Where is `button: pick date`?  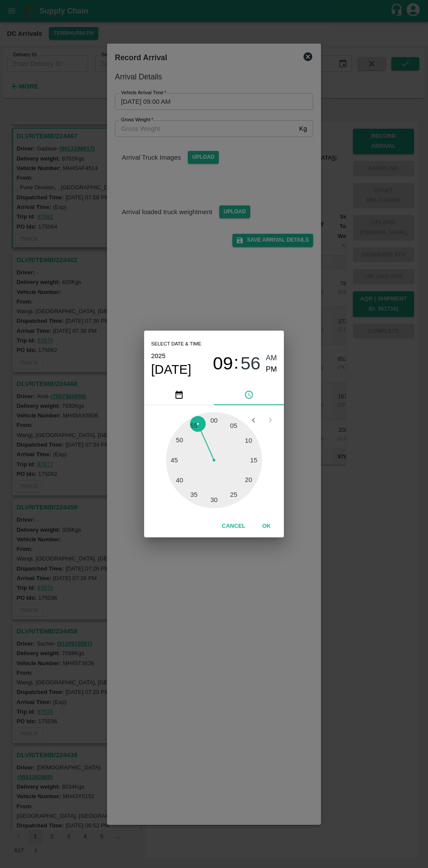 button: pick date is located at coordinates (179, 395).